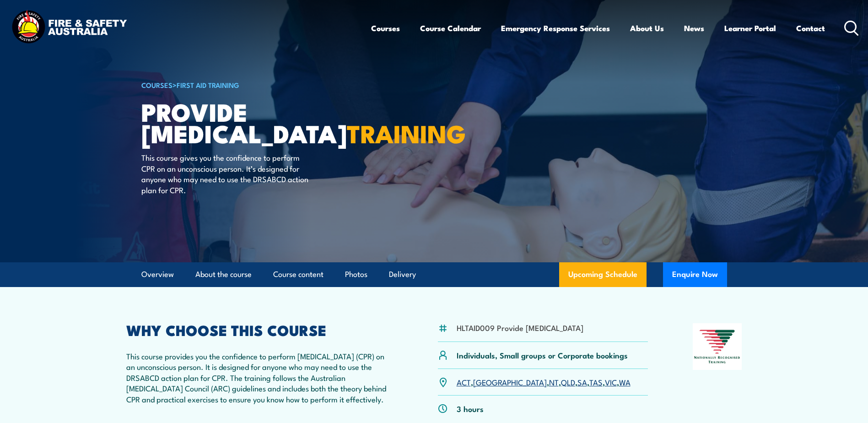 This screenshot has height=423, width=868. I want to click on a: VIC, so click(611, 382).